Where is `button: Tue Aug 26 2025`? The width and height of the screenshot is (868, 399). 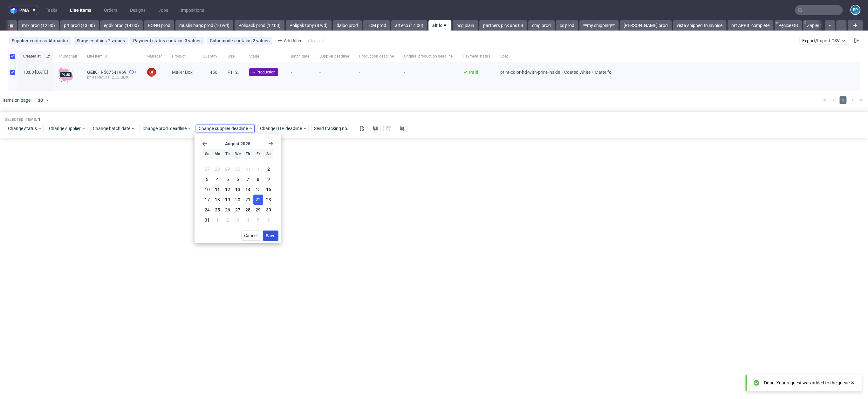
button: Tue Aug 26 2025 is located at coordinates (227, 209).